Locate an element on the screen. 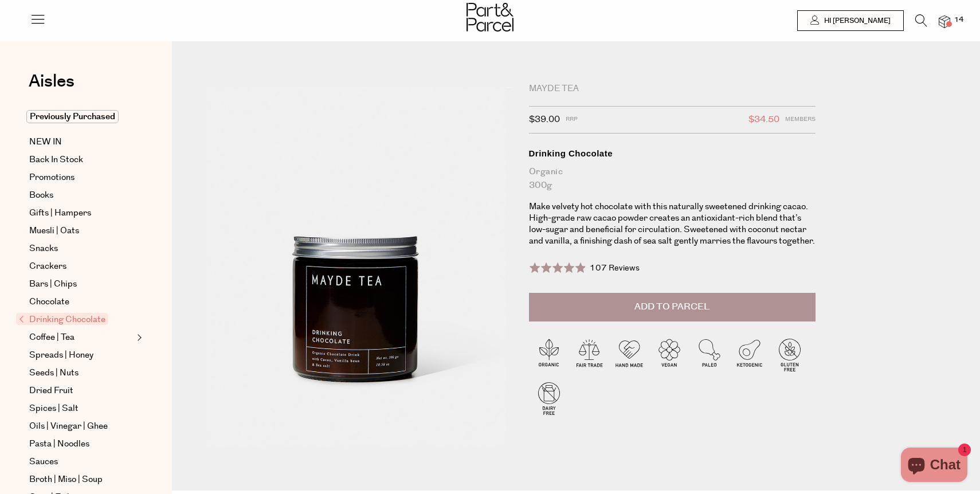 The height and width of the screenshot is (494, 980). span: Dried Fruit is located at coordinates (51, 391).